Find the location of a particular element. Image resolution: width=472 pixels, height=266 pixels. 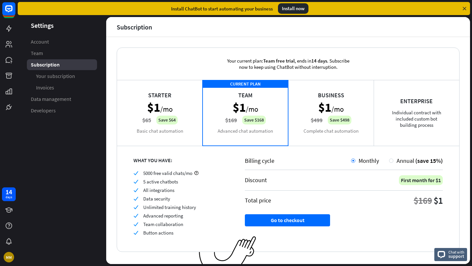

button: Open LiveChat chat widget is located at coordinates (15, 12).